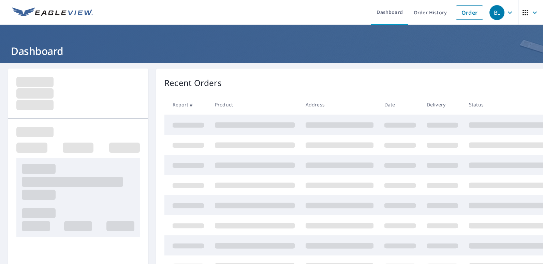 The image size is (543, 264). Describe the element at coordinates (469, 13) in the screenshot. I see `a: Order` at that location.